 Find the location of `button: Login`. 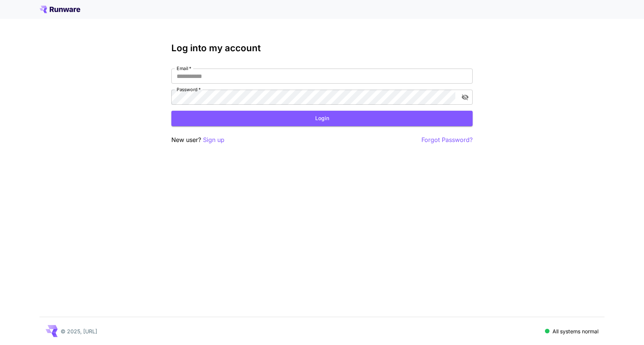

button: Login is located at coordinates (322, 118).